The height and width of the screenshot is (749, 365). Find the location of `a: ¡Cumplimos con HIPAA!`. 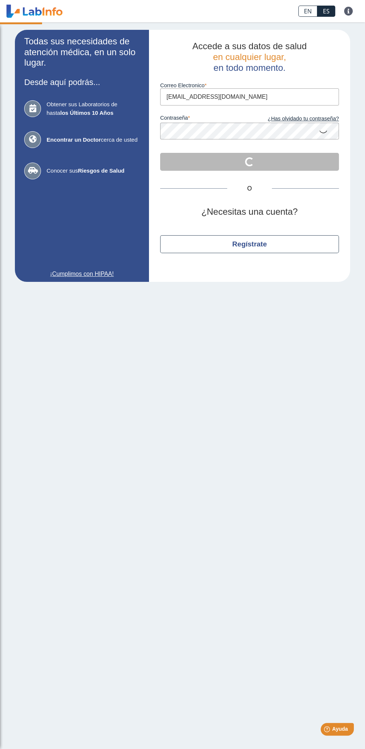

a: ¡Cumplimos con HIPAA! is located at coordinates (82, 274).